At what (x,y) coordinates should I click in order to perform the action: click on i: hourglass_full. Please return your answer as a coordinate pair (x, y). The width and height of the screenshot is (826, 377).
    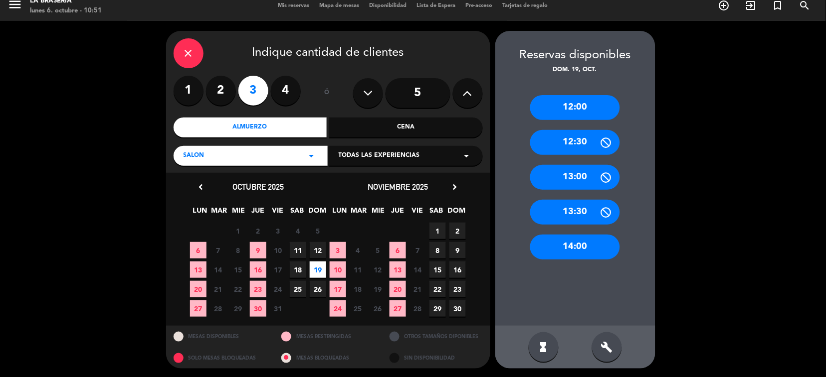
    Looking at the image, I should click on (543, 347).